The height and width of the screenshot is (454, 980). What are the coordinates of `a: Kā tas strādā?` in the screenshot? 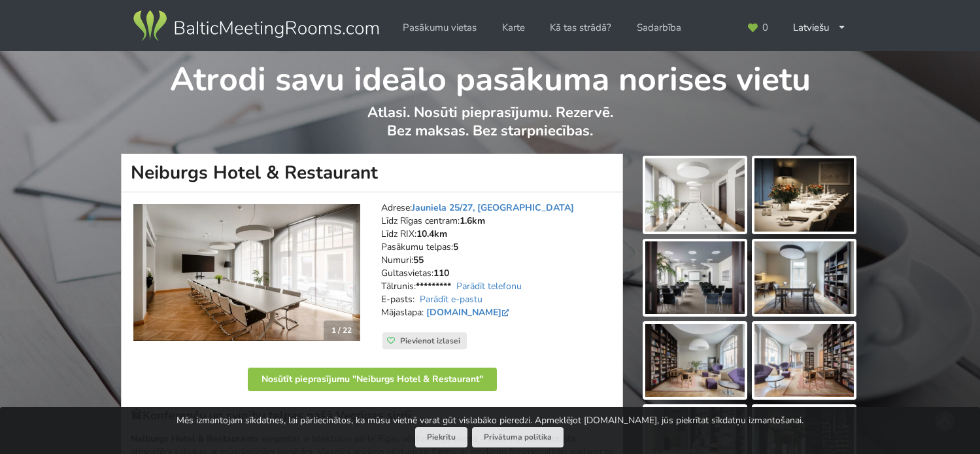 It's located at (581, 28).